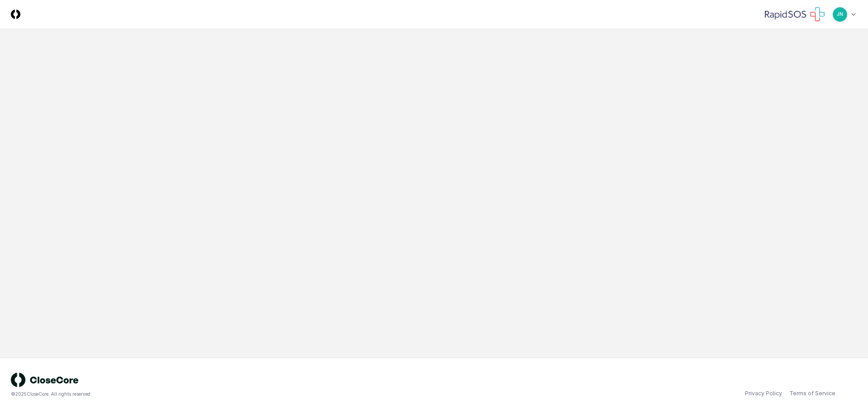 The width and height of the screenshot is (868, 412). What do you see at coordinates (45, 380) in the screenshot?
I see `img: logo` at bounding box center [45, 380].